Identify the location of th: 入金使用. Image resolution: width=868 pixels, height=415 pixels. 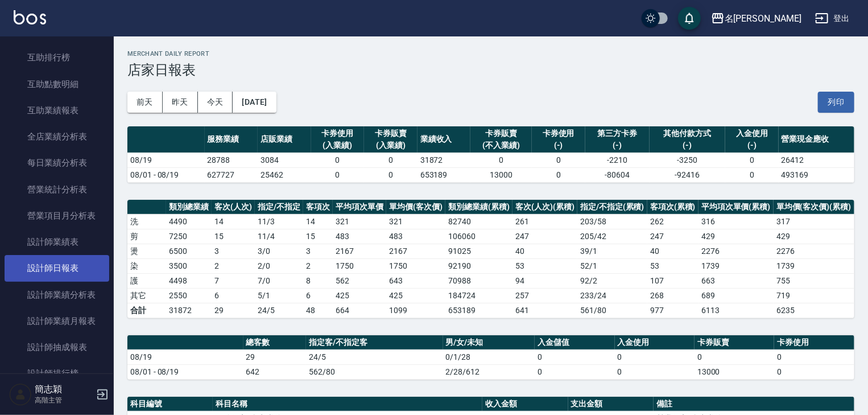
(655, 343).